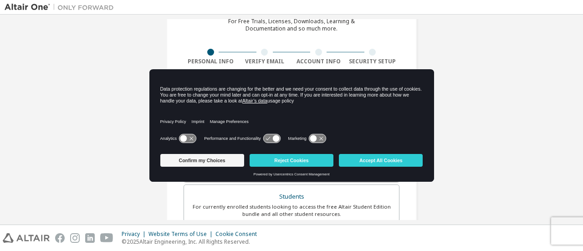  Describe the element at coordinates (318, 61) in the screenshot. I see `div: Account Info` at that location.